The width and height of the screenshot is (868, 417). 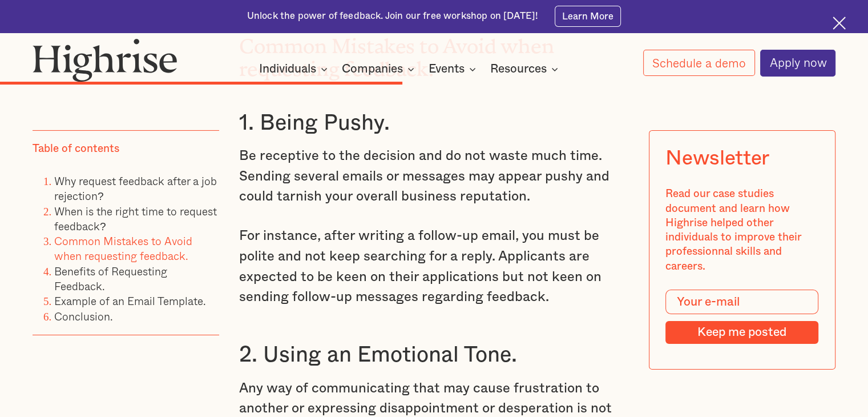 I want to click on div: Table of contents, so click(x=76, y=149).